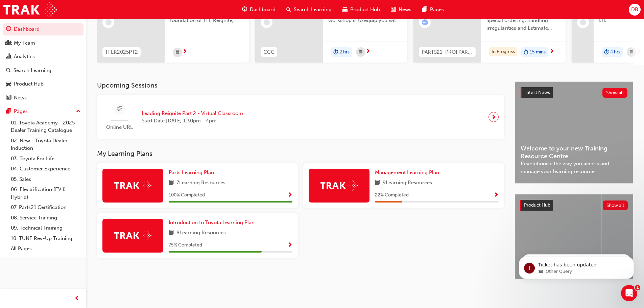  Describe the element at coordinates (392, 195) in the screenshot. I see `span: 22 % Completed` at that location.